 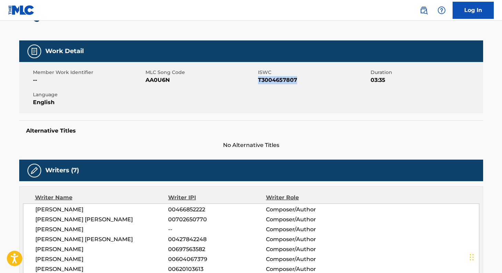 I want to click on span: 00604067379, so click(x=217, y=260).